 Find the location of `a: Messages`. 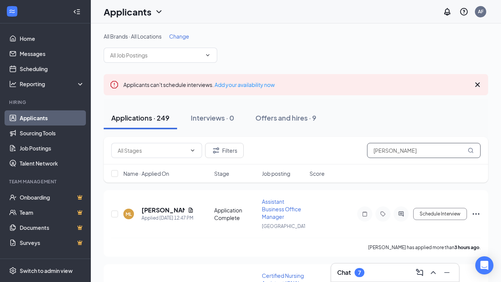

a: Messages is located at coordinates (52, 54).